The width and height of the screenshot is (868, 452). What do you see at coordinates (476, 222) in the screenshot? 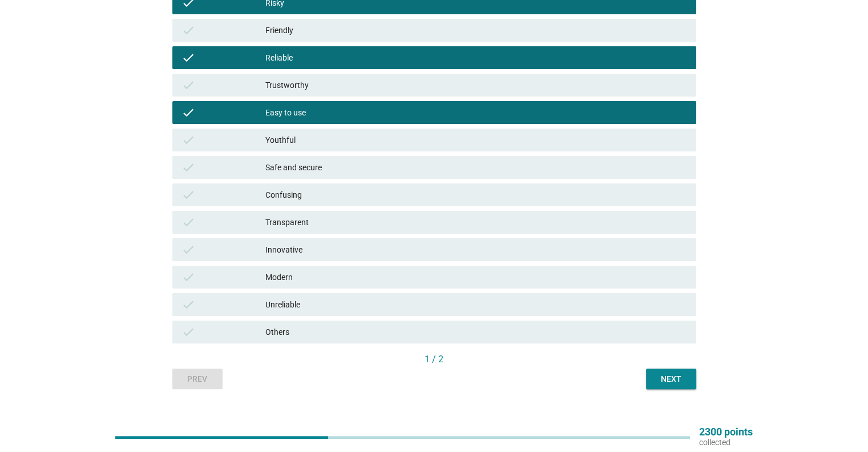
I see `div: Transparent` at bounding box center [476, 222].